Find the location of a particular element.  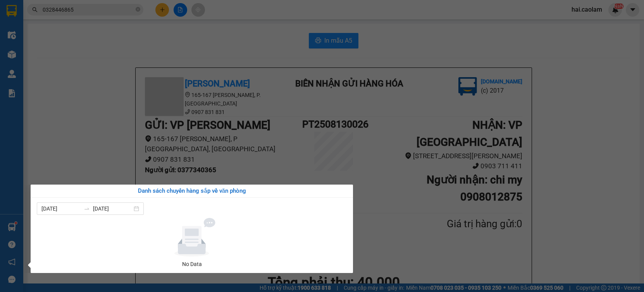

div: No Data is located at coordinates (192, 264).